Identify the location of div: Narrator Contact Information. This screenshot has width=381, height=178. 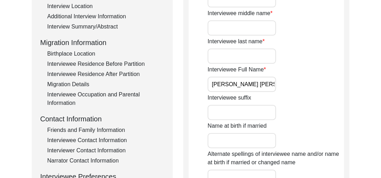
(106, 161).